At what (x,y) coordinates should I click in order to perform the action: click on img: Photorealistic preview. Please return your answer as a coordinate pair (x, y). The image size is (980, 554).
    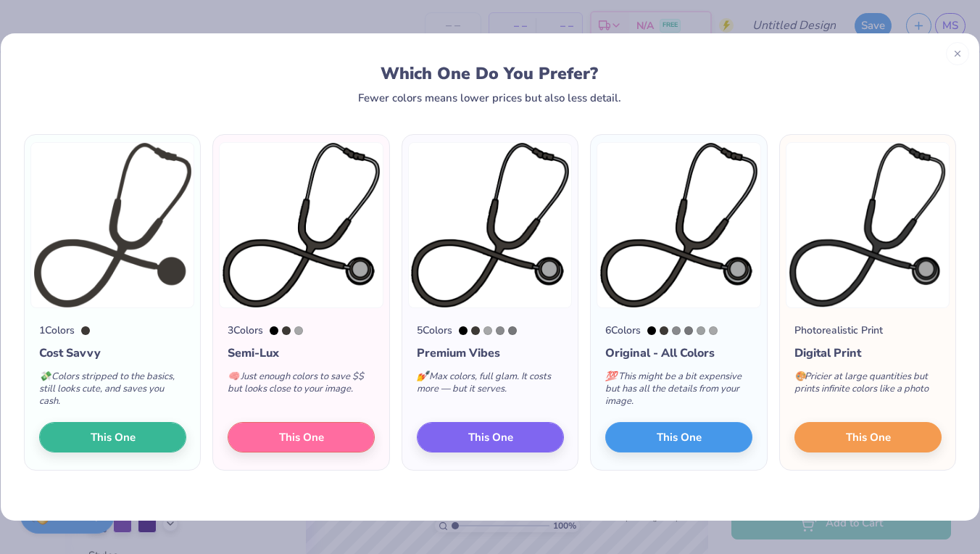
    Looking at the image, I should click on (868, 225).